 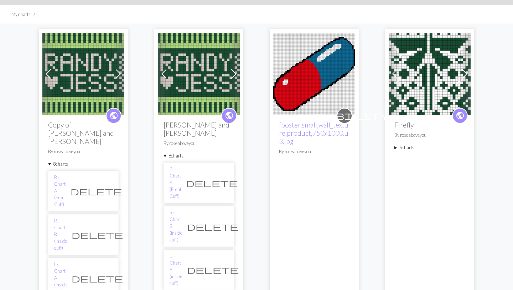 What do you see at coordinates (430, 73) in the screenshot?
I see `a: Firefly (body size 8, 22.5 st/4in)` at bounding box center [430, 73].